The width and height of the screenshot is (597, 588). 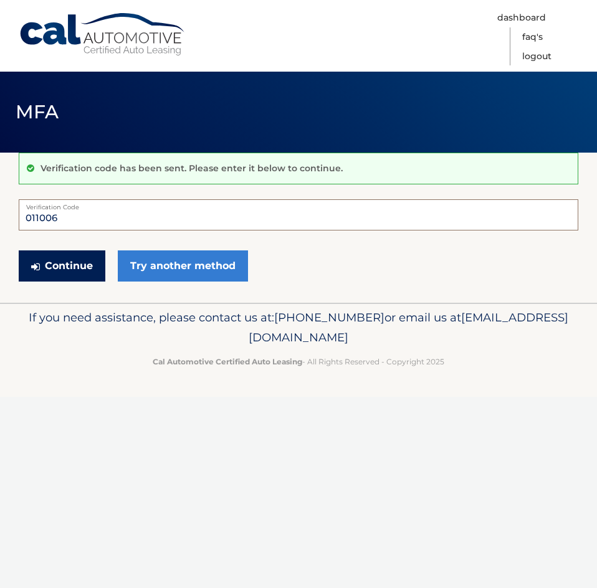 I want to click on a: Try another method, so click(x=183, y=266).